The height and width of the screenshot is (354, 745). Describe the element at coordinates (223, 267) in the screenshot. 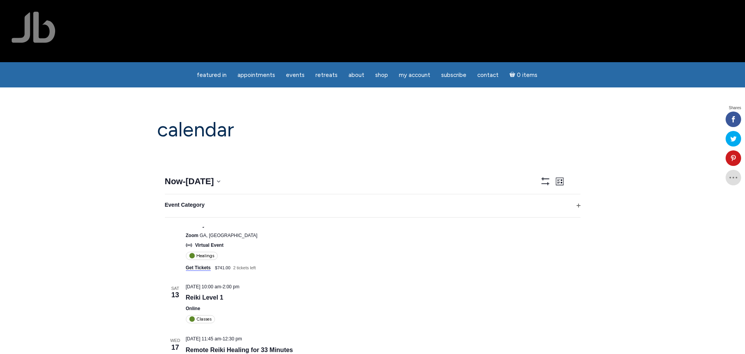

I see `span: $741.00` at that location.